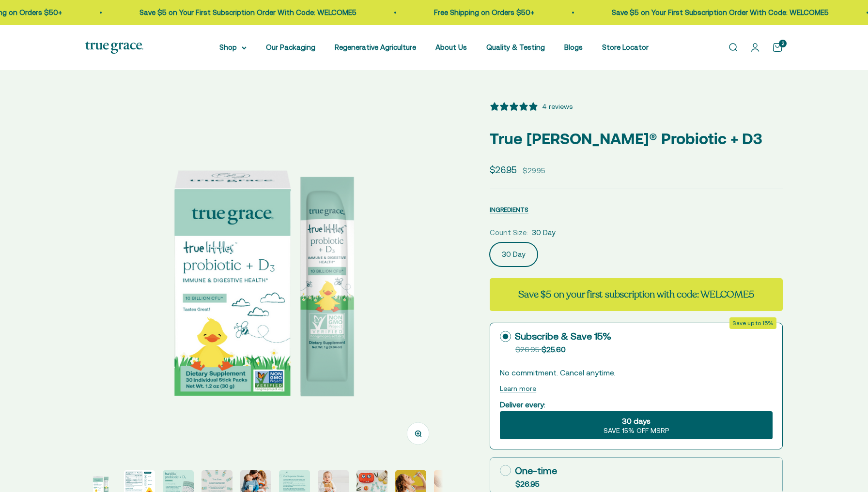  Describe the element at coordinates (636, 294) in the screenshot. I see `strong: Save $5 on your first subscription with code: WELCOME5` at that location.